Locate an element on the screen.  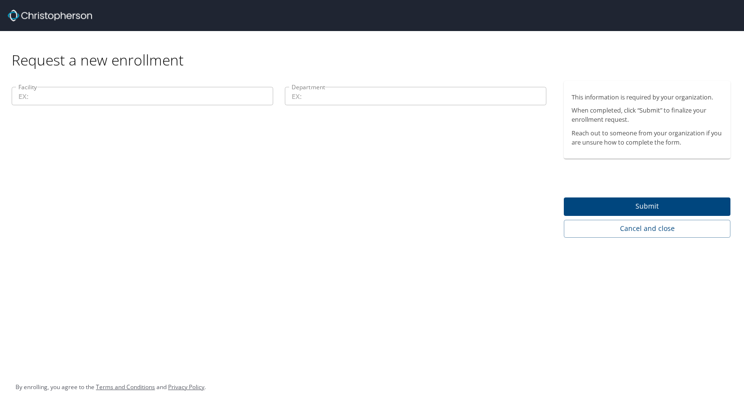
p: This information is required by your organization. is located at coordinates (647, 97).